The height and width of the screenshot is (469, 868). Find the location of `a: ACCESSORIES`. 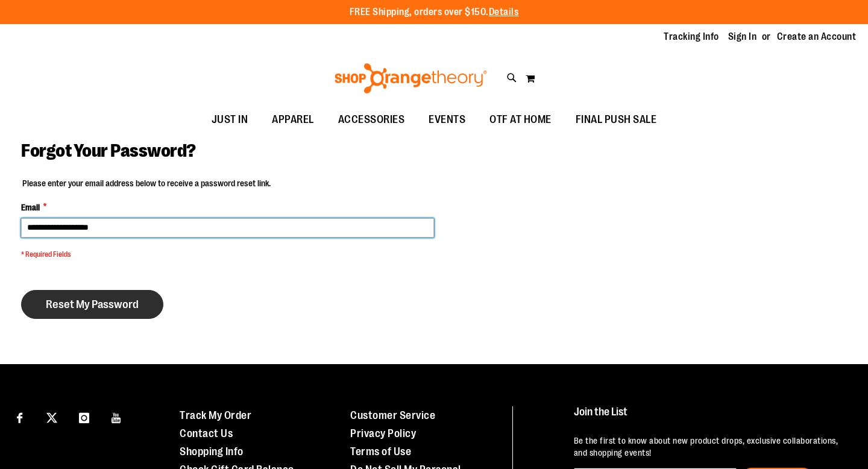

a: ACCESSORIES is located at coordinates (371, 120).